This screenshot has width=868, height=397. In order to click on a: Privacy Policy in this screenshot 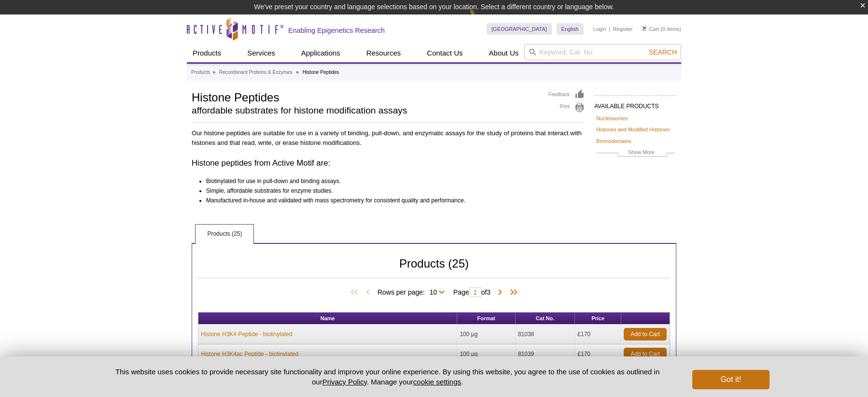, I will do `click(345, 382)`.